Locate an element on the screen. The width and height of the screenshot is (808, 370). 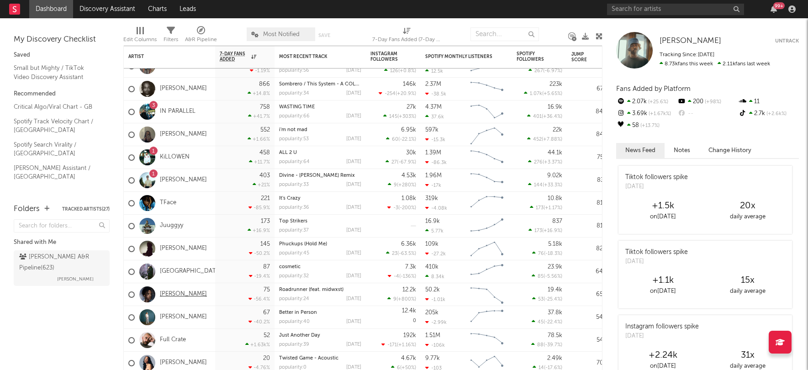
div: 6.95k is located at coordinates (408, 130).